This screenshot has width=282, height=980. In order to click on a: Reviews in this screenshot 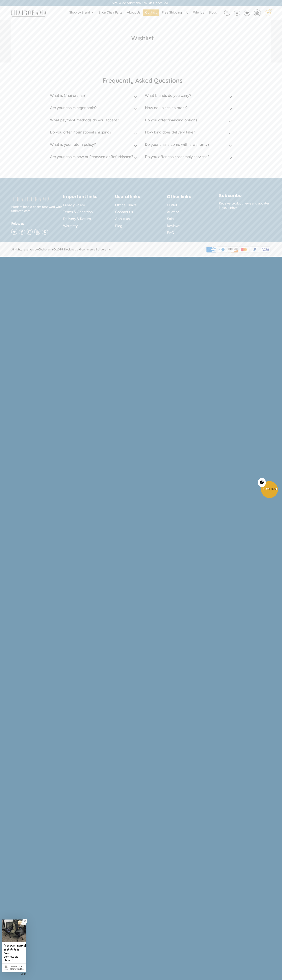, I will do `click(193, 226)`.